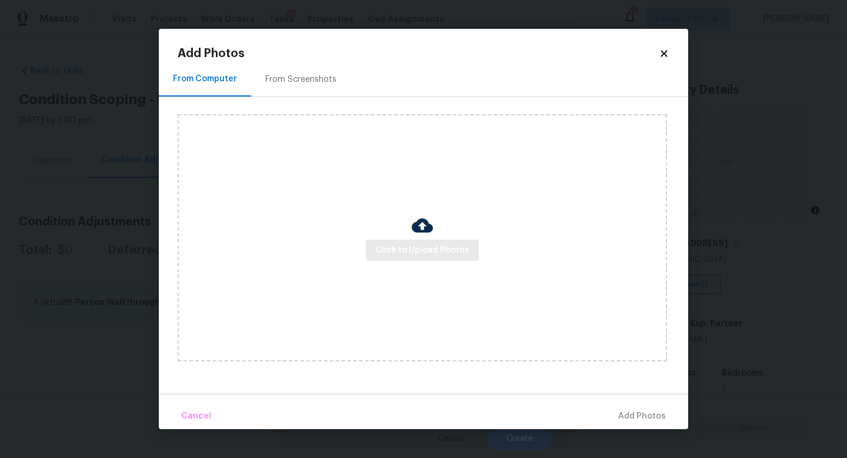  I want to click on h2: Add Photos, so click(418, 54).